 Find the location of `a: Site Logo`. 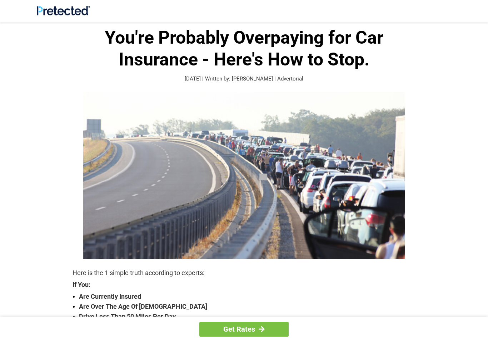

a: Site Logo is located at coordinates (63, 13).